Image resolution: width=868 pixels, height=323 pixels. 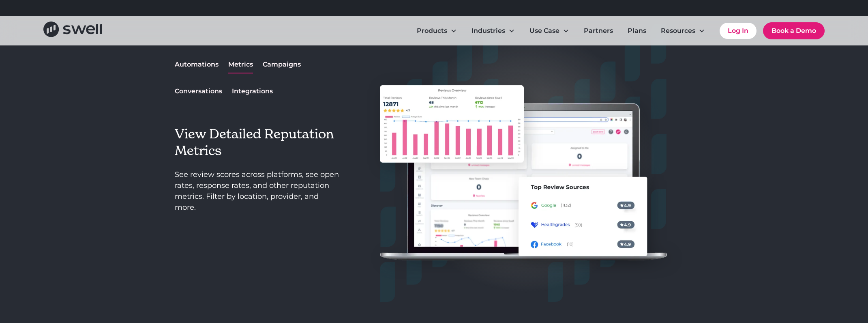 What do you see at coordinates (72, 30) in the screenshot?
I see `a: home` at bounding box center [72, 30].